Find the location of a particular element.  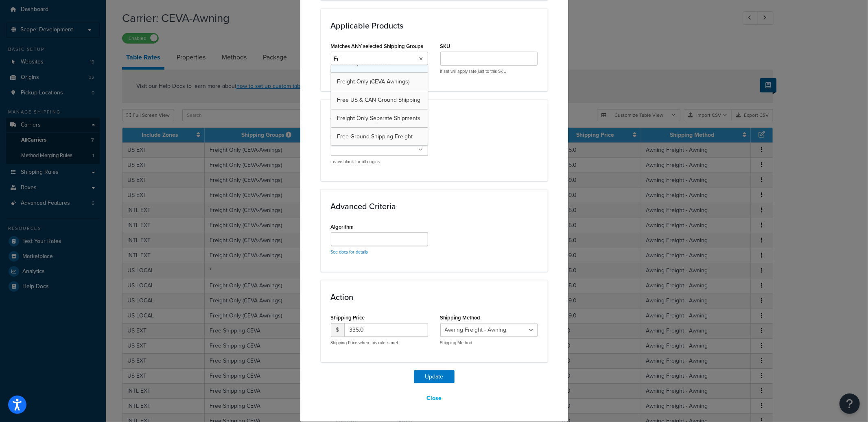

label: Matches ANY selected Shipping Groups is located at coordinates (377, 46).